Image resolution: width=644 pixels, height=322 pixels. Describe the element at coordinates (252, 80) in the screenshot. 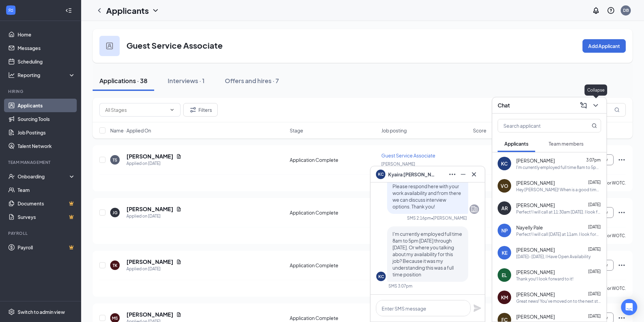

I see `div: Offers and hires · 7` at that location.